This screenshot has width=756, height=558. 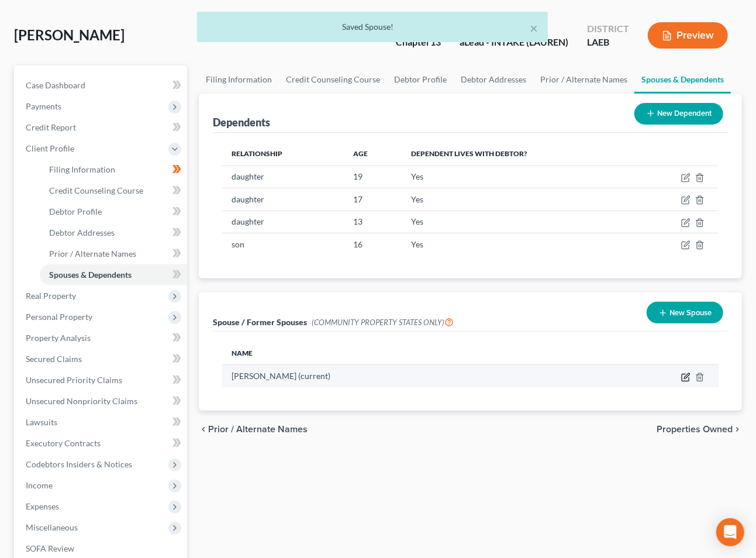 What do you see at coordinates (102, 338) in the screenshot?
I see `a: Property Analysis` at bounding box center [102, 338].